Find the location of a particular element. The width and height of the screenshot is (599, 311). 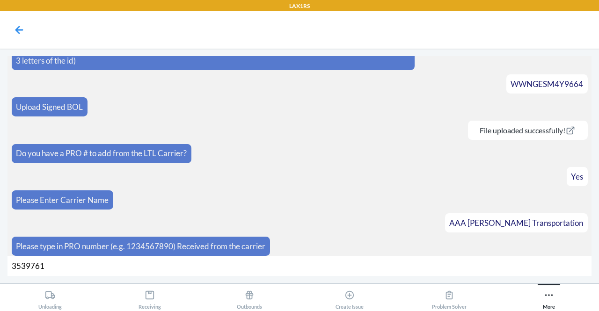

span: WWNGESM4Y9664 is located at coordinates (547, 84).